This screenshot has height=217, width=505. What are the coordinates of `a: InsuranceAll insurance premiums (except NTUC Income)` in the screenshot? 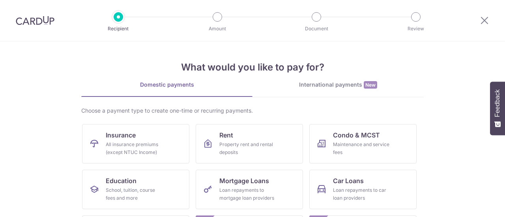 It's located at (136, 144).